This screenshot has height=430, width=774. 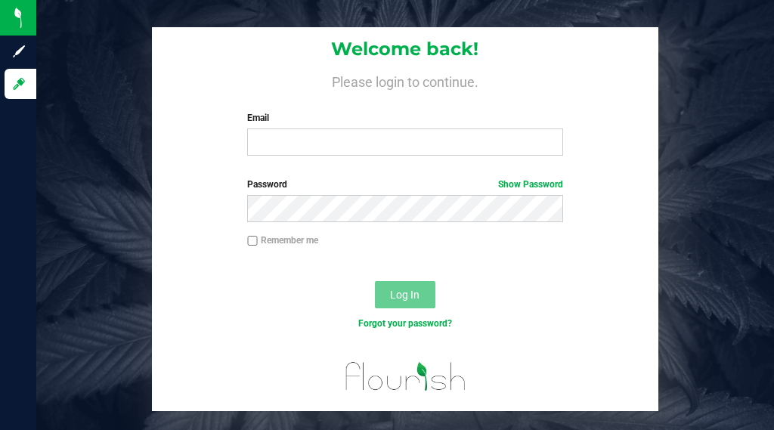 I want to click on button: Log In, so click(x=405, y=295).